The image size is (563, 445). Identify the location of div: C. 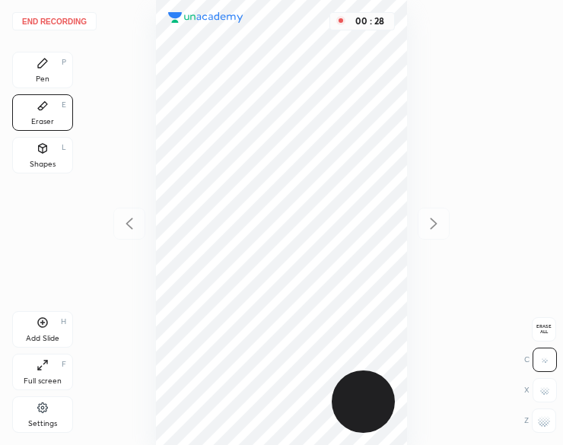
(541, 360).